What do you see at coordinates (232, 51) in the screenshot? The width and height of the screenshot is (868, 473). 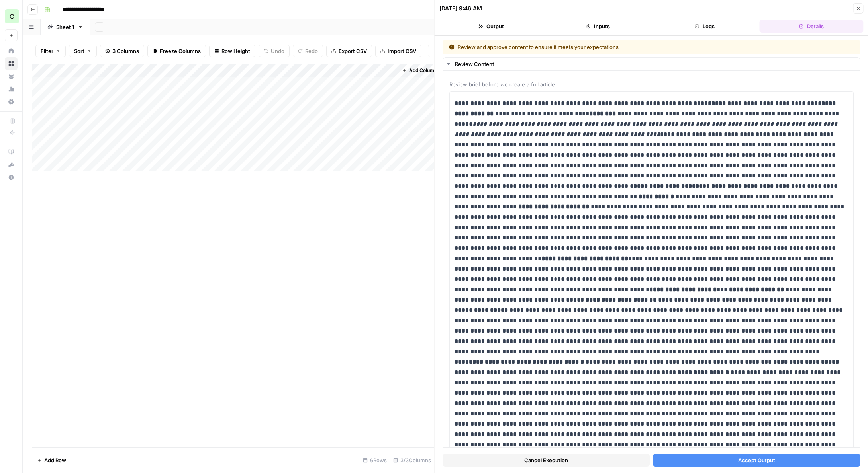 I see `button: Row Height` at bounding box center [232, 51].